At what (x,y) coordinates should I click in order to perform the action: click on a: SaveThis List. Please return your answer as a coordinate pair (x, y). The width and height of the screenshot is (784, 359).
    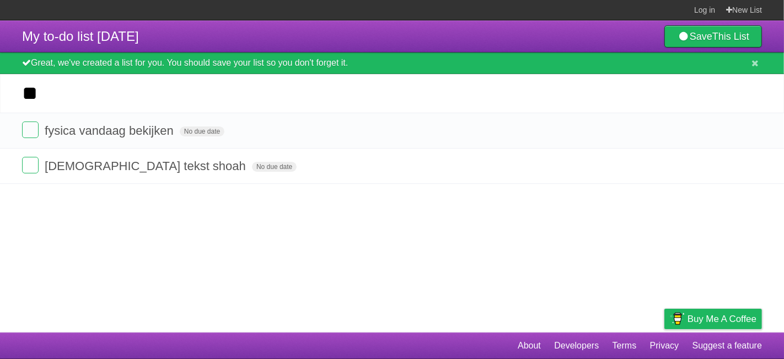
    Looking at the image, I should click on (713, 36).